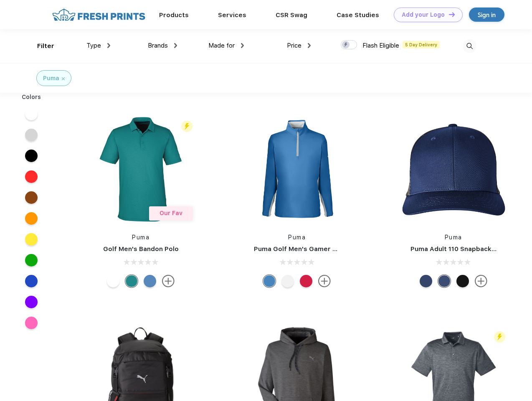 The height and width of the screenshot is (401, 532). Describe the element at coordinates (424, 14) in the screenshot. I see `div: Add your Logo` at that location.